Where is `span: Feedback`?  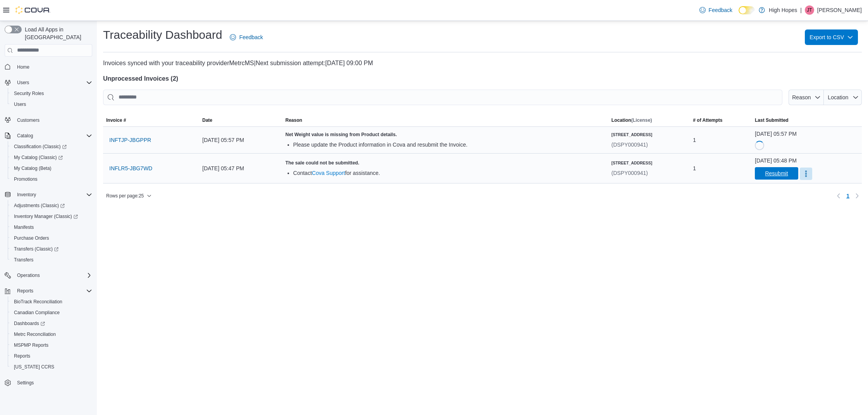
span: Feedback is located at coordinates (251, 37).